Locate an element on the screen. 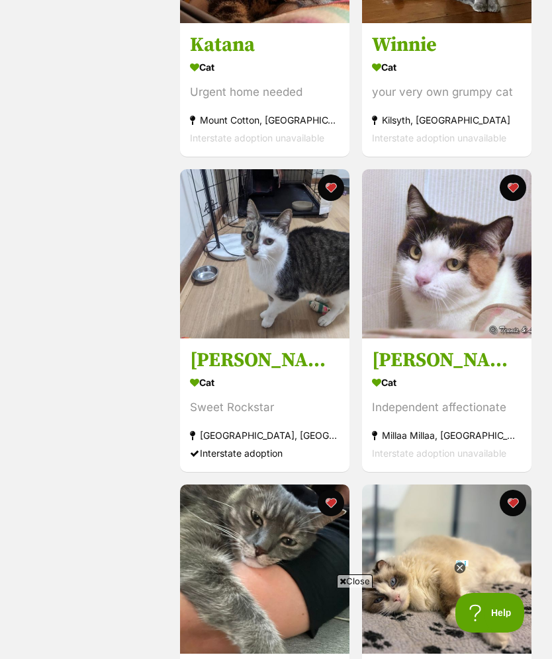  img: Ziggy Stardust ⚡️ is located at coordinates (265, 254).